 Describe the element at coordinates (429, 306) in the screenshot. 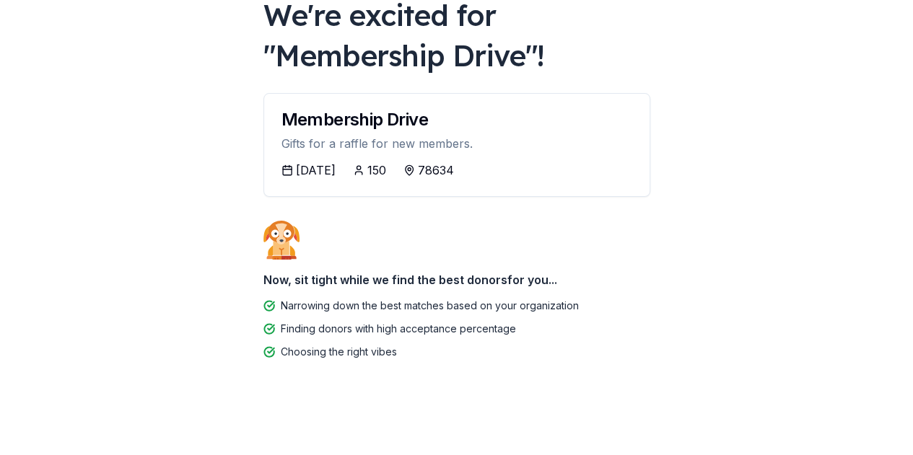

I see `div: Narrowing down the best matches based on your organization` at that location.